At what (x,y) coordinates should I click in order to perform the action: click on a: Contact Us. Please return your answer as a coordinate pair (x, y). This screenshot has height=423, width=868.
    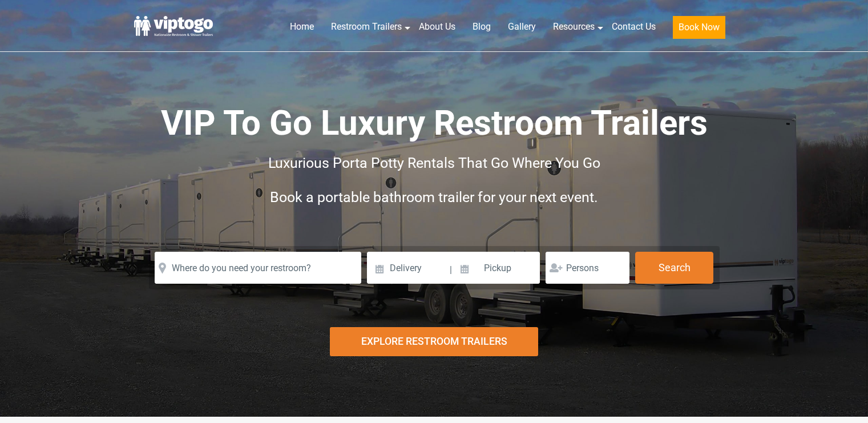
    Looking at the image, I should click on (633, 27).